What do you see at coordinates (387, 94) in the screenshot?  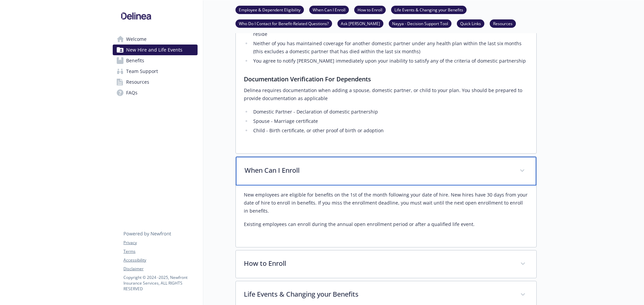 I see `p: Delinea requires documentation when adding a spouse, domestic partner, or child to your plan. You...` at bounding box center [387, 94].